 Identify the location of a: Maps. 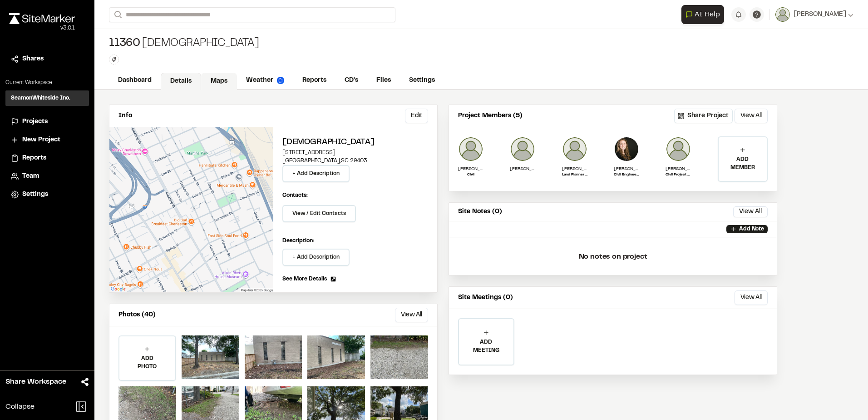
(219, 81).